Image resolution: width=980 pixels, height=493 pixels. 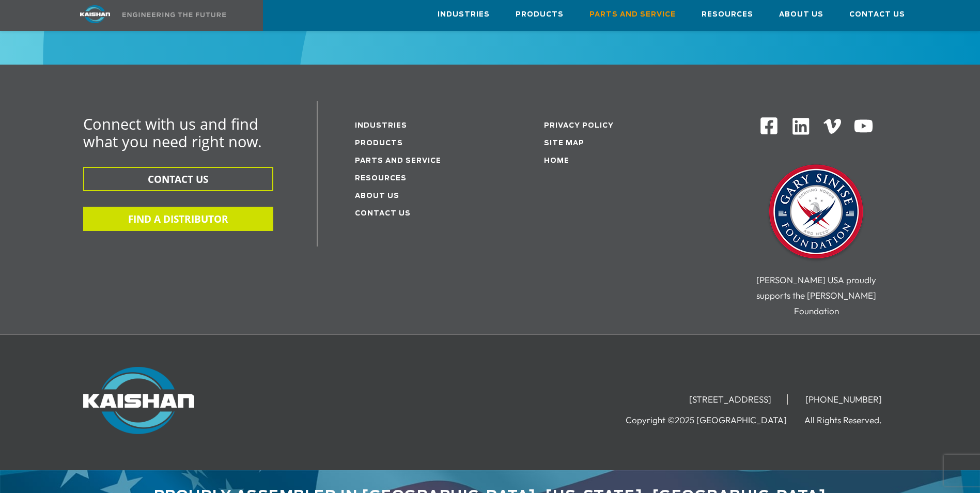 What do you see at coordinates (463, 14) in the screenshot?
I see `span: Industries` at bounding box center [463, 14].